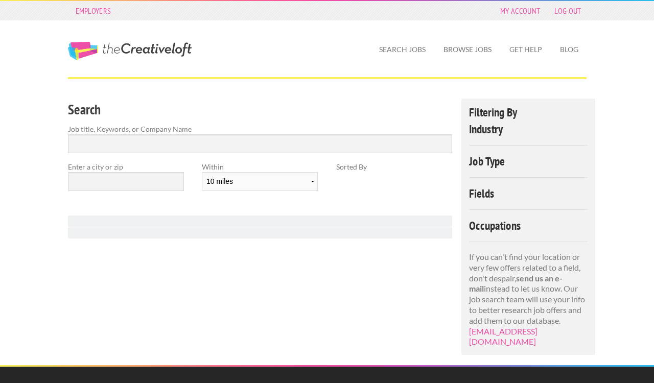 The image size is (654, 383). Describe the element at coordinates (528, 161) in the screenshot. I see `h4: Job Type` at that location.